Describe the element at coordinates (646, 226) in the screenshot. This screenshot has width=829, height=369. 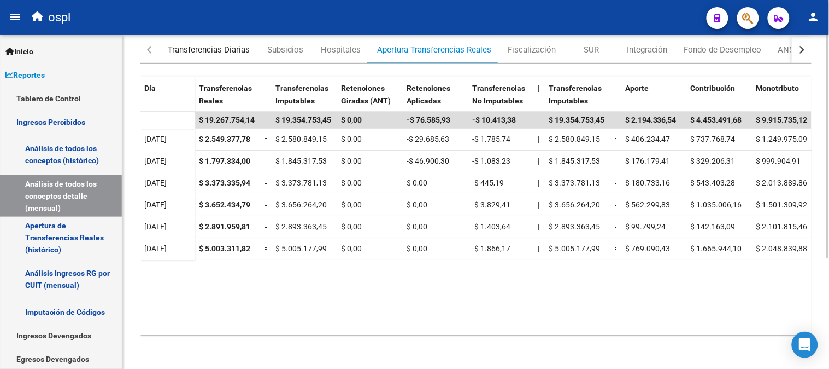
I see `span: $ 99.799,24` at that location.